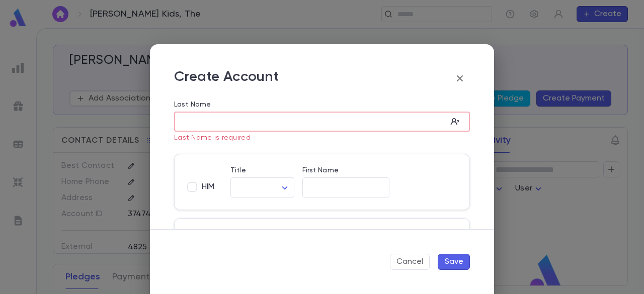  What do you see at coordinates (192, 105) in the screenshot?
I see `label: Last Name` at bounding box center [192, 105].